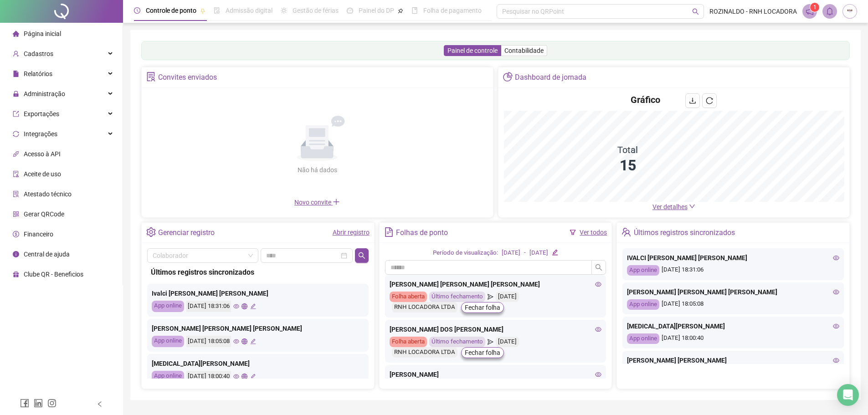 This screenshot has width=868, height=415. What do you see at coordinates (16, 174) in the screenshot?
I see `span: audit` at bounding box center [16, 174].